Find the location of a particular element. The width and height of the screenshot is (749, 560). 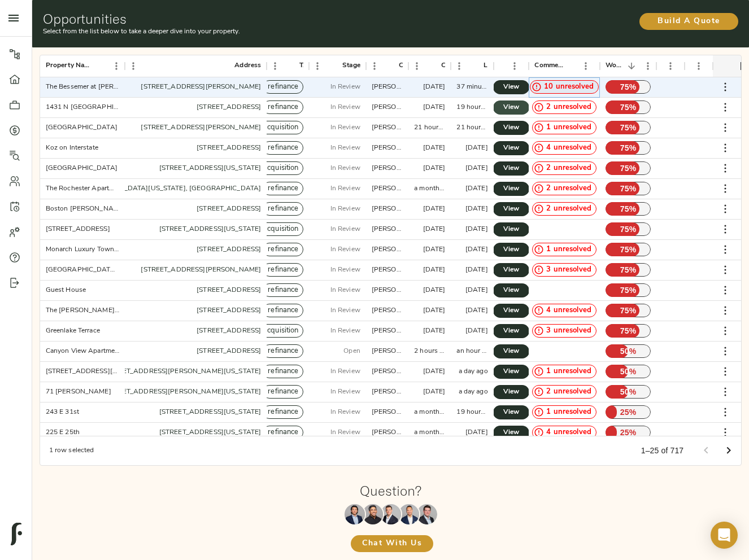

span: 3 unresolved is located at coordinates (569, 331).